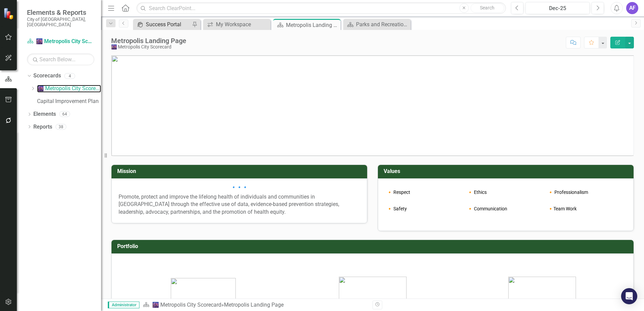 The width and height of the screenshot is (644, 311). What do you see at coordinates (586, 192) in the screenshot?
I see `td: 🔸 Professionalism` at bounding box center [586, 192].